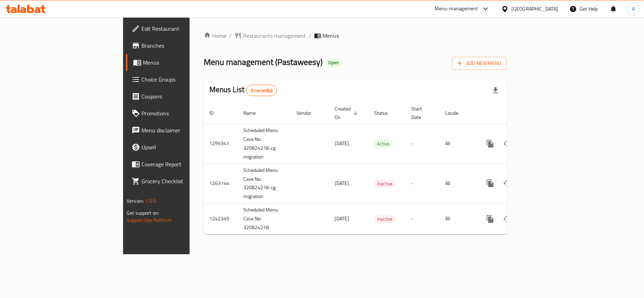 The width and height of the screenshot is (644, 298). Describe the element at coordinates (183, 79) in the screenshot. I see `span: Choice Groups` at that location.